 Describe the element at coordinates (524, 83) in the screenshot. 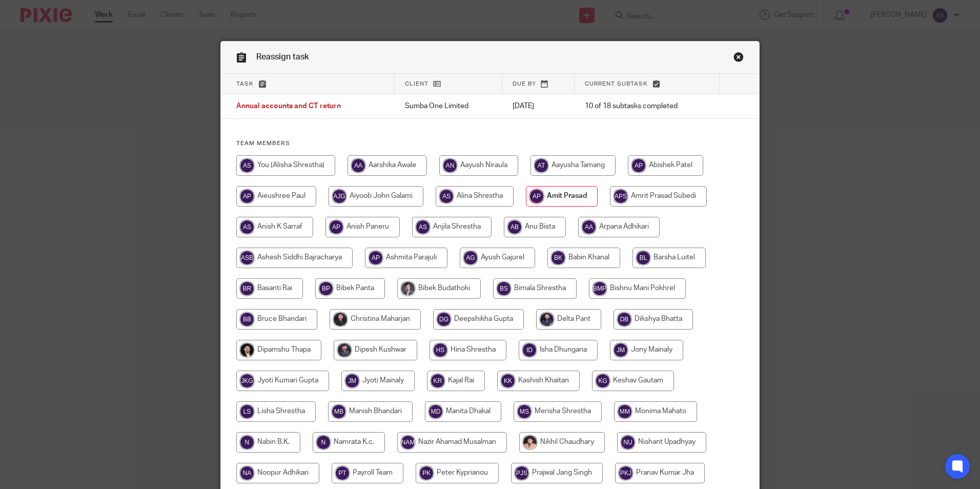

I see `span: Due by` at that location.